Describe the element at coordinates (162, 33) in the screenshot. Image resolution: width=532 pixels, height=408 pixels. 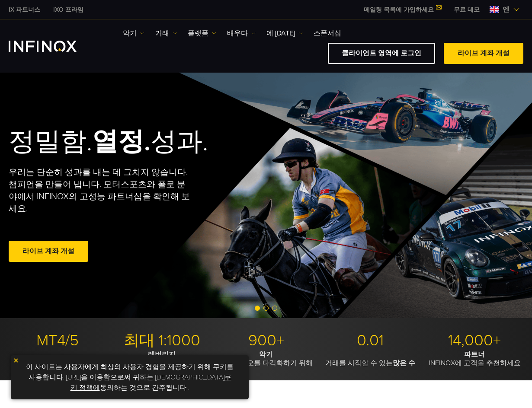
I see `font: 거래` at that location.